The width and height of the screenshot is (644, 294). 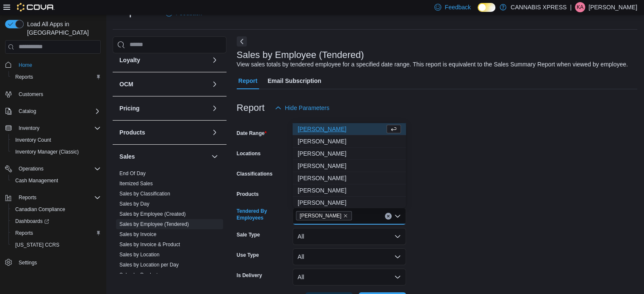 I want to click on span: Sales by Employee (Tendered), so click(x=154, y=224).